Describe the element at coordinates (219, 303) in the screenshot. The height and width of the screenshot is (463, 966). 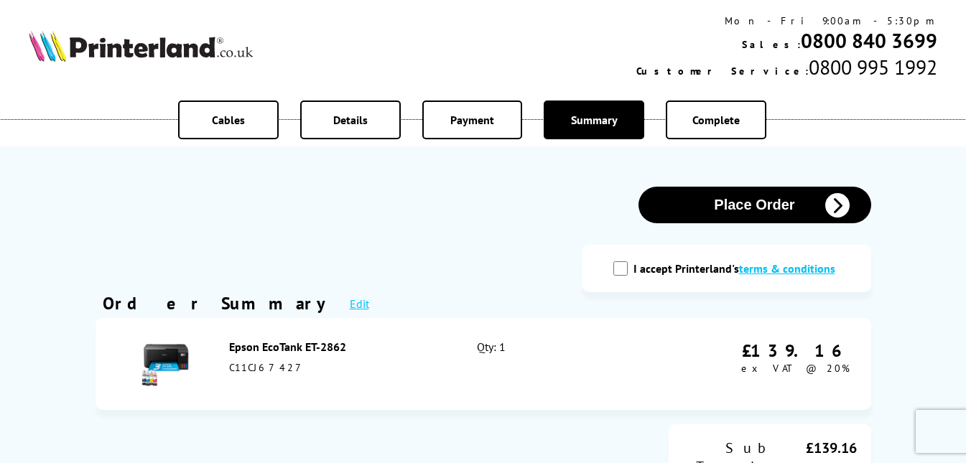
I see `div: Order Summary` at that location.